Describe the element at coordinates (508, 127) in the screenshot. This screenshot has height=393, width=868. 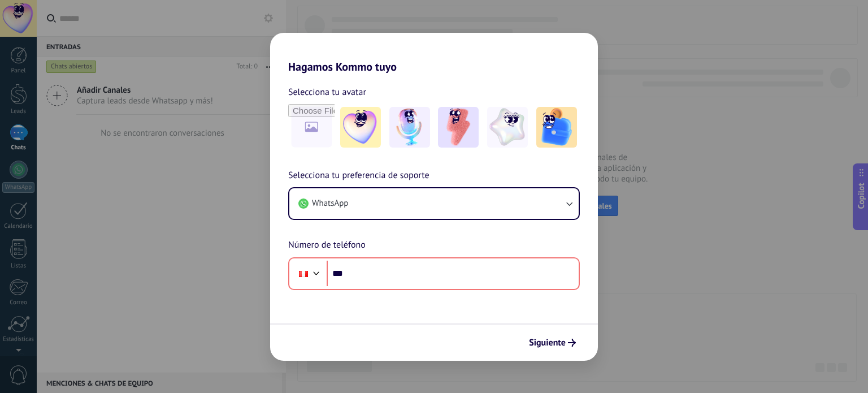
I see `img: -4.jpeg` at that location.